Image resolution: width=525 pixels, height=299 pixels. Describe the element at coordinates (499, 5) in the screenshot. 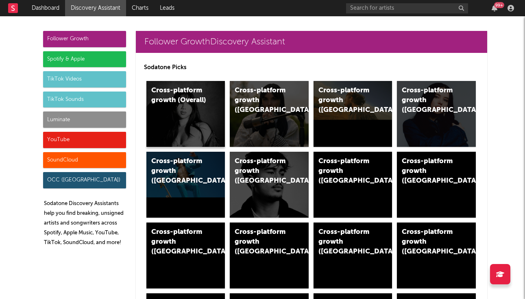

I see `div: 99 +` at that location.